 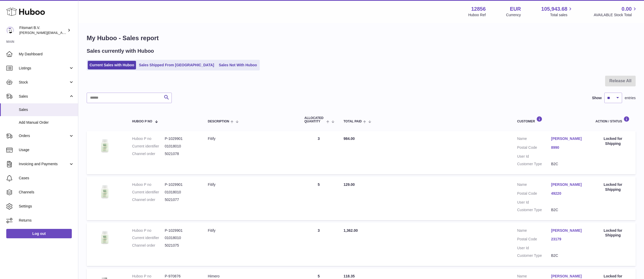 I want to click on a: 105,943.68 Total sales, so click(x=557, y=12).